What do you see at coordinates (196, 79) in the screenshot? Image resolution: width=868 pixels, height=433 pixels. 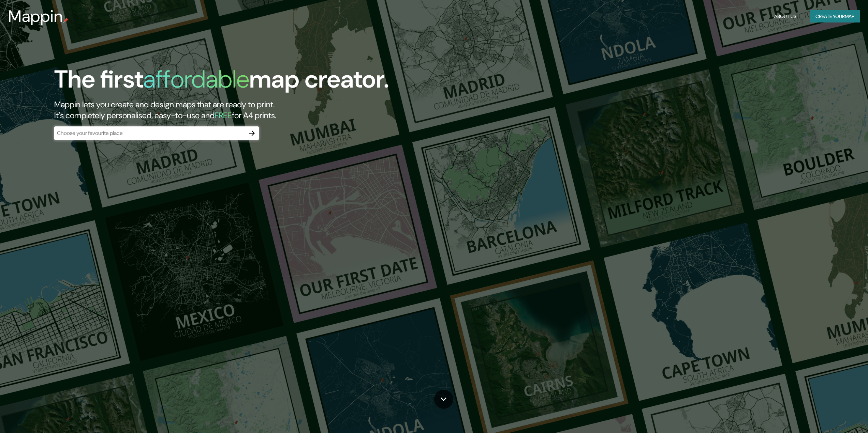 I see `h1: affordable` at bounding box center [196, 79].